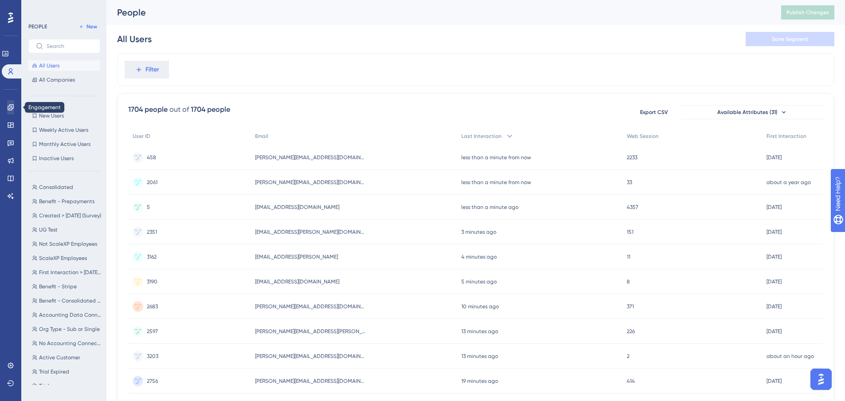 This screenshot has width=845, height=401. I want to click on time: less than a minute ago, so click(489, 207).